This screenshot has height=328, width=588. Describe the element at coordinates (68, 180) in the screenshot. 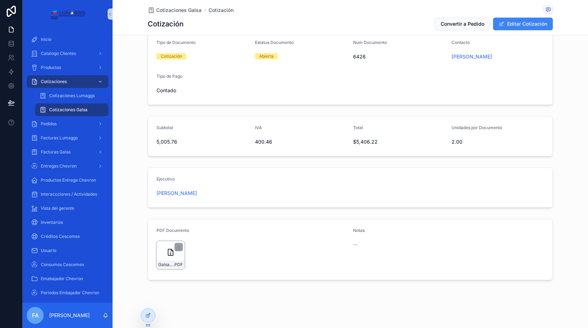

I see `span: Productos Entrega Chevron` at that location.